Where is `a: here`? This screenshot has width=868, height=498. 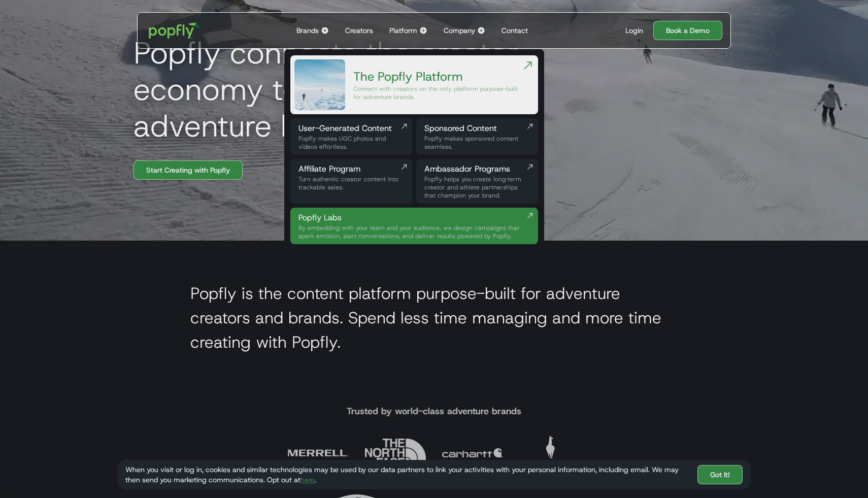
a: here is located at coordinates (307, 480).